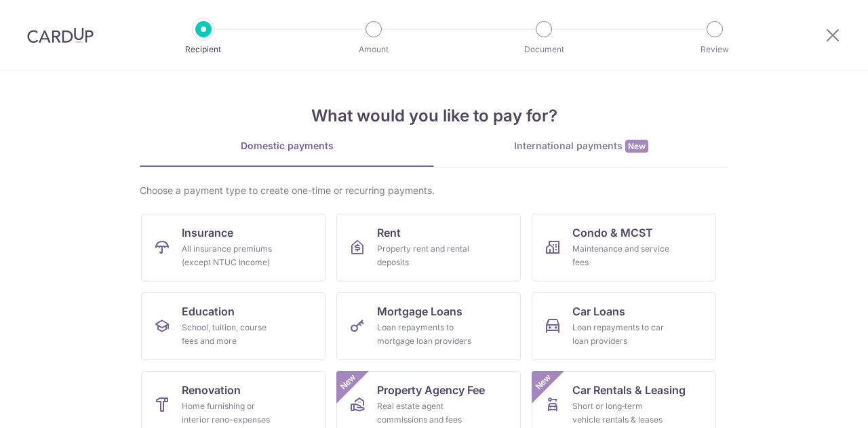  I want to click on span: Mortgage Loans, so click(420, 311).